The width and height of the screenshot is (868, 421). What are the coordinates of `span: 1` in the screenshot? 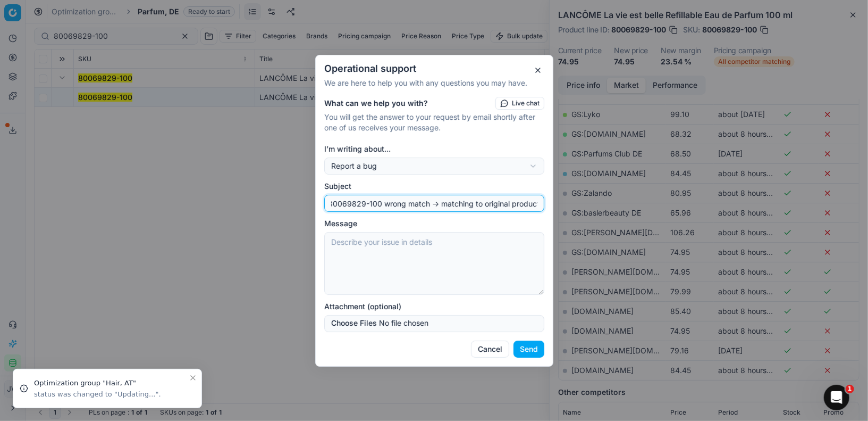 It's located at (850, 388).